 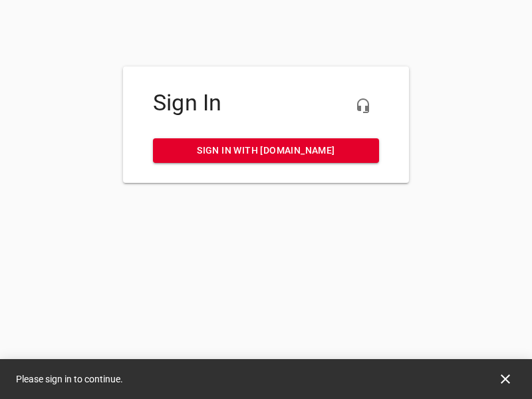 I want to click on button: Live Chat, so click(x=363, y=106).